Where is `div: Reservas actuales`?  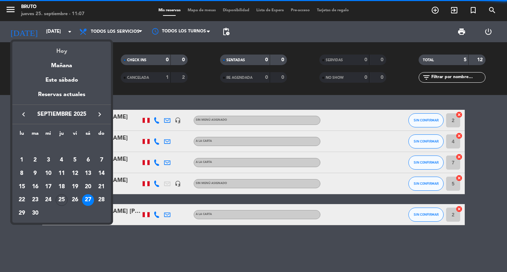
div: Reservas actuales is located at coordinates (62, 97).